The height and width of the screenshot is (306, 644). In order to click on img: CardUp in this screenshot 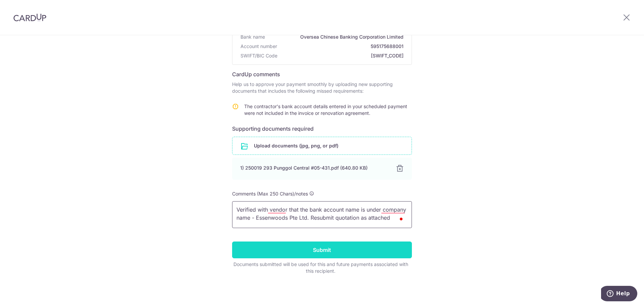, I will do `click(30, 17)`.